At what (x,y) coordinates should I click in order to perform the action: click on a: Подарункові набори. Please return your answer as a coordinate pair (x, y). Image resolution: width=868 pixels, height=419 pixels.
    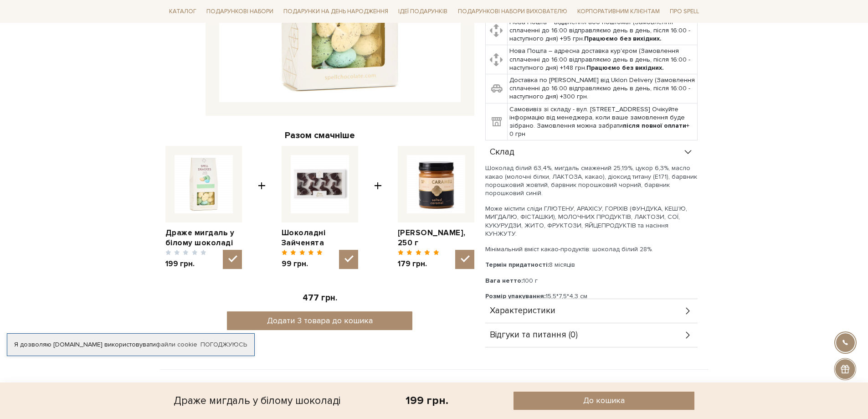
    Looking at the image, I should click on (240, 12).